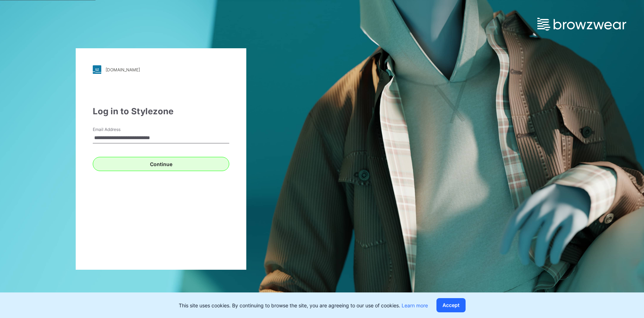 Image resolution: width=644 pixels, height=318 pixels. I want to click on button: Accept, so click(451, 305).